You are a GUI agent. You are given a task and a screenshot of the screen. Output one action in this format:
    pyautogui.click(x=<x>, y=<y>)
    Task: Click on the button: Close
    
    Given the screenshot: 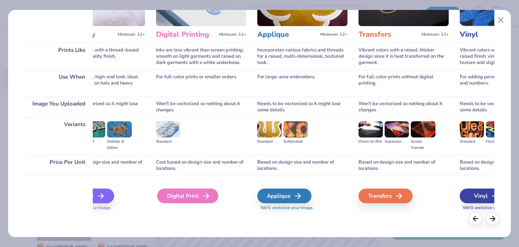 What is the action you would take?
    pyautogui.click(x=501, y=20)
    